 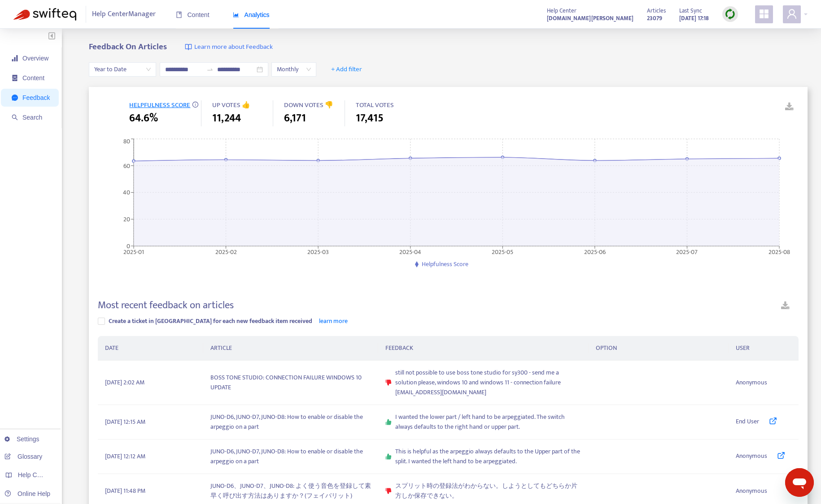 I want to click on span: appstore, so click(x=764, y=13).